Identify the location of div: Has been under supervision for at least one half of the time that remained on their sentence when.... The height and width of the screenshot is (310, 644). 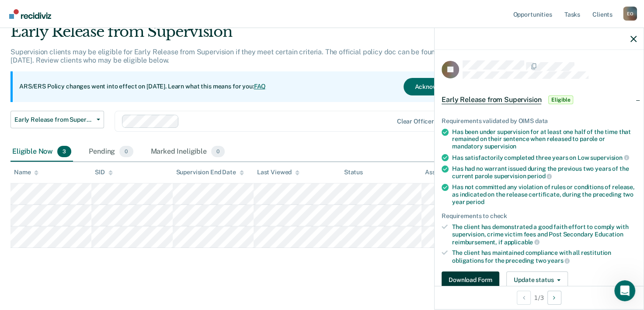
(544, 140).